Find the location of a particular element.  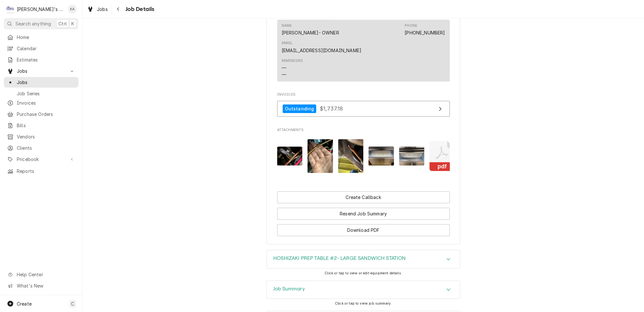

button: pdf is located at coordinates (442, 156).